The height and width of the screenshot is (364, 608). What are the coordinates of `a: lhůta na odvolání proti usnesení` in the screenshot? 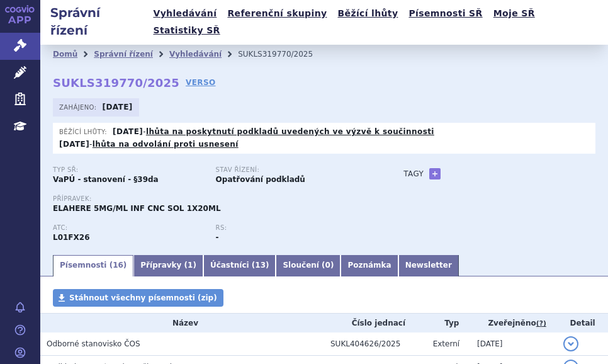 It's located at (166, 144).